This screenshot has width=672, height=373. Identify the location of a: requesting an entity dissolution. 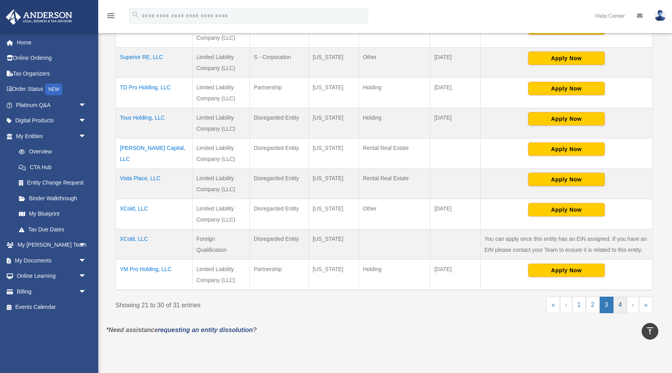
(206, 329).